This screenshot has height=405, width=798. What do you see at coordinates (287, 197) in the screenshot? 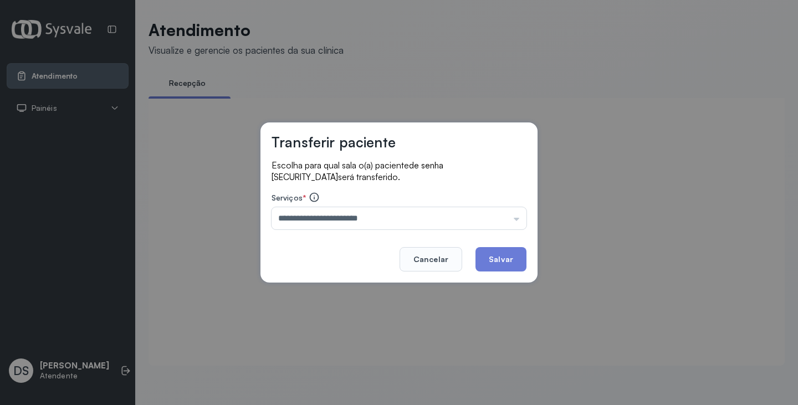
I see `span: Serviços` at bounding box center [287, 197].